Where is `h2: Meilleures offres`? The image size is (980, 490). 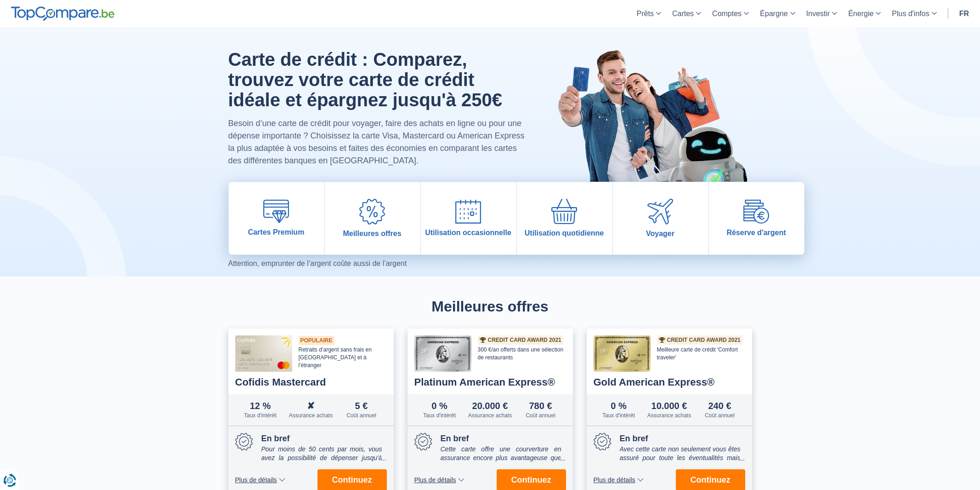 h2: Meilleures offres is located at coordinates (490, 306).